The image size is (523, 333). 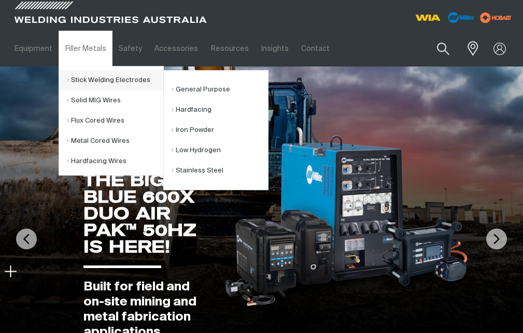 What do you see at coordinates (496, 18) in the screenshot?
I see `a: miller` at bounding box center [496, 18].